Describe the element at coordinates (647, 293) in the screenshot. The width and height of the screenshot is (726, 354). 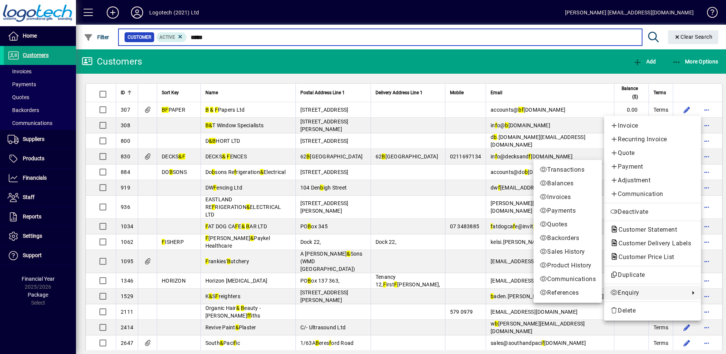
I see `span: Enquiry` at that location.